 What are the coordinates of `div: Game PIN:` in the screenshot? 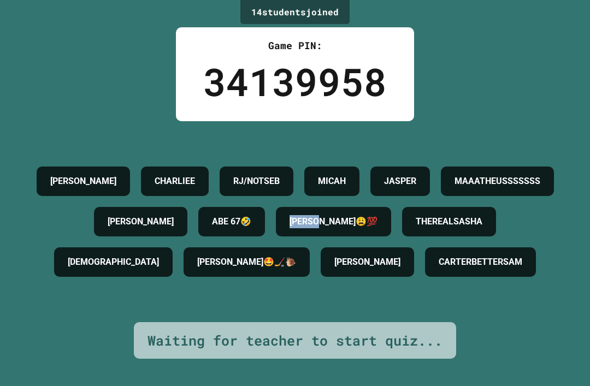 It's located at (295, 45).